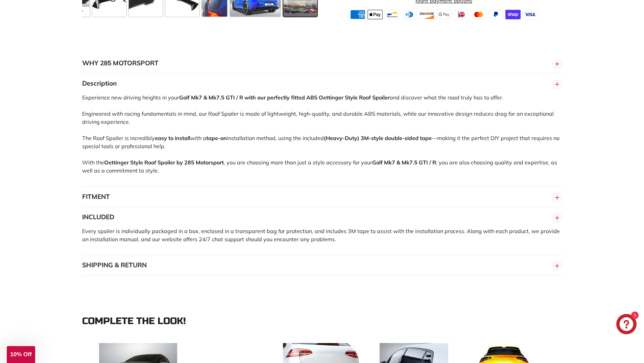 The height and width of the screenshot is (363, 644). I want to click on span: Every spoiler is individually packaged in a box, enclosed in a transparent bag for protection, an..., so click(321, 235).